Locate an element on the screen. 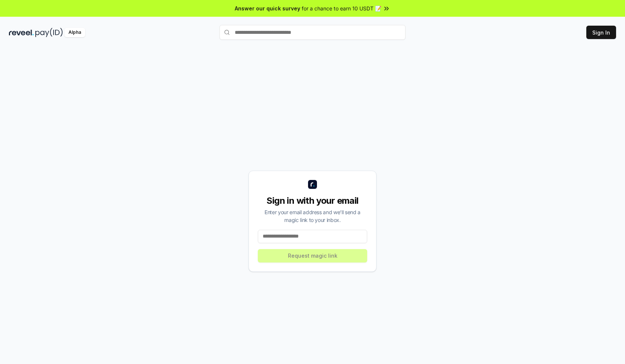  button: Sign In is located at coordinates (601, 32).